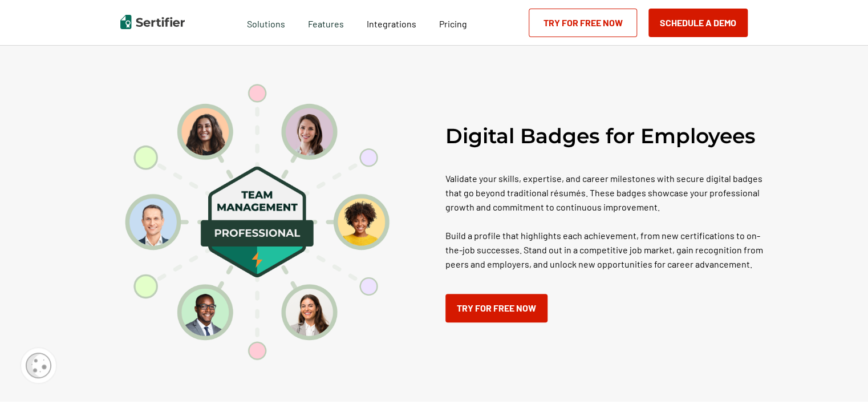 The image size is (868, 404). I want to click on p: Validate your skills, expertise, and career milestones with secure digital badges that go beyond ..., so click(611, 221).